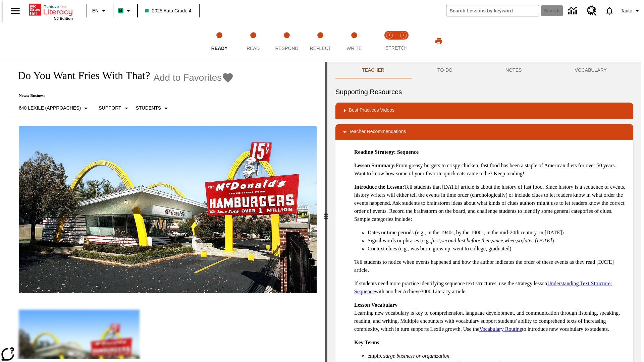 Image resolution: width=644 pixels, height=362 pixels. What do you see at coordinates (253, 41) in the screenshot?
I see `button: Read step 2 of 5` at bounding box center [253, 41].